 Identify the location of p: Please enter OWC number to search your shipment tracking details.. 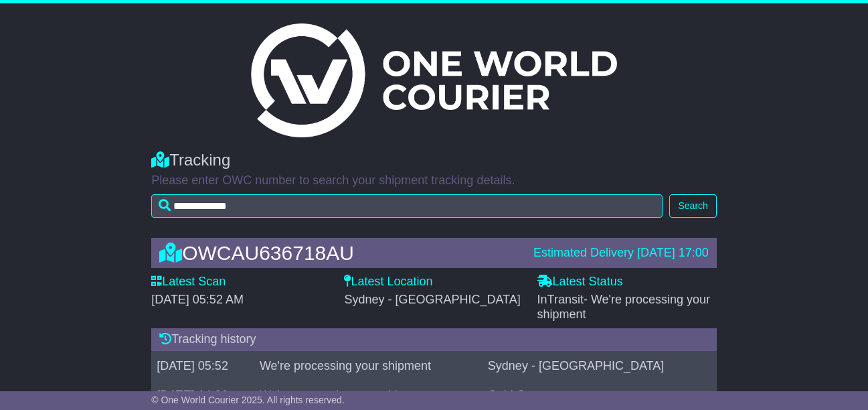
(434, 180).